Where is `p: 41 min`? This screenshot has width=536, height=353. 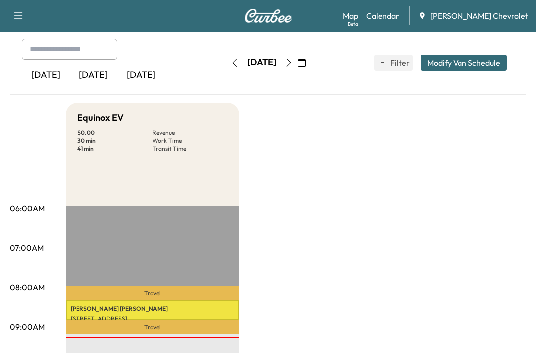
p: 41 min is located at coordinates (115, 149).